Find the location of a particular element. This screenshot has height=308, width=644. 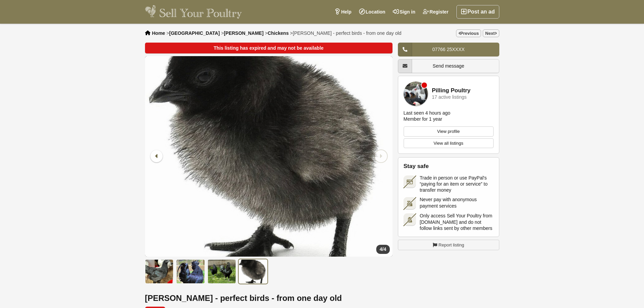

a: Next is located at coordinates (491, 33).